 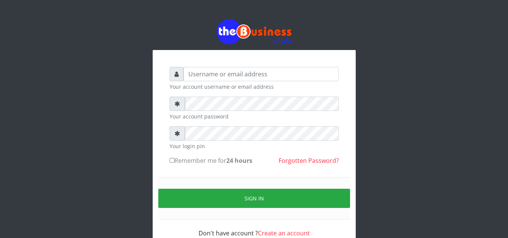 I want to click on input: Remember me for24 hours, so click(x=172, y=160).